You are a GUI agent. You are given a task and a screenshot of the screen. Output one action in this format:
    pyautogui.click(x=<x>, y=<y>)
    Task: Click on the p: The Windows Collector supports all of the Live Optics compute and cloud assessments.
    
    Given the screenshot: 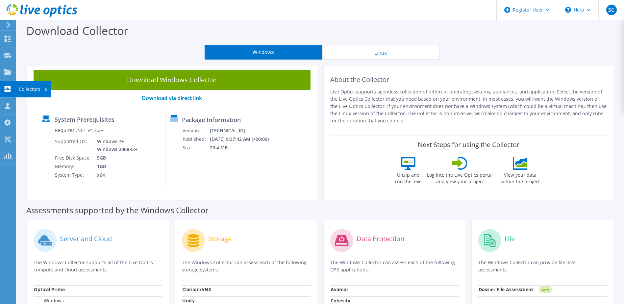 What is the action you would take?
    pyautogui.click(x=98, y=266)
    